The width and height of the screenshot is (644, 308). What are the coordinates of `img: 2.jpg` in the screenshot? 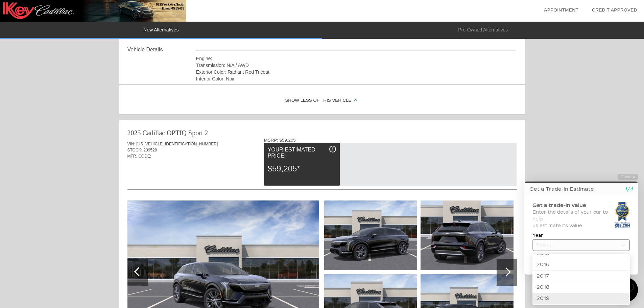 It's located at (371, 235).